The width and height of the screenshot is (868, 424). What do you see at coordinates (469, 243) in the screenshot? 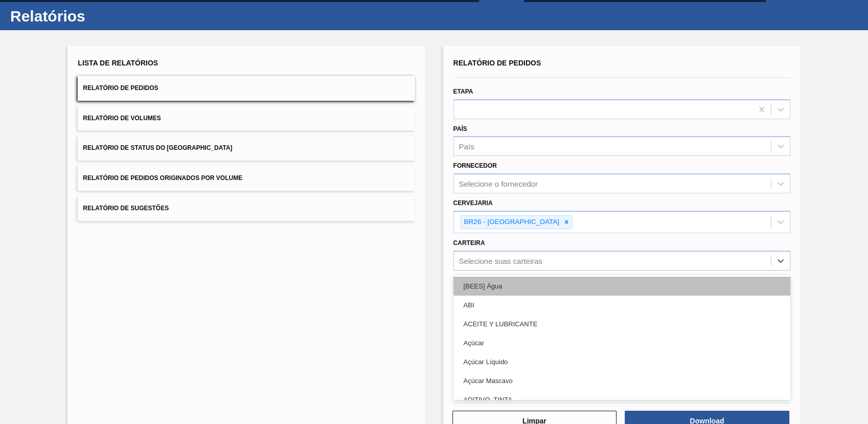
I see `label: Carteira` at bounding box center [469, 243].